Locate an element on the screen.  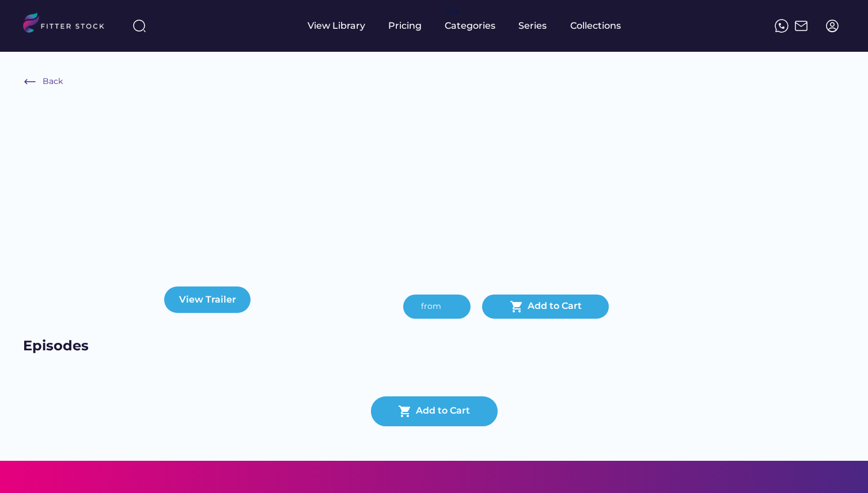
img: meteor-icons_whatsapp%20%281%29.svg is located at coordinates (782, 26).